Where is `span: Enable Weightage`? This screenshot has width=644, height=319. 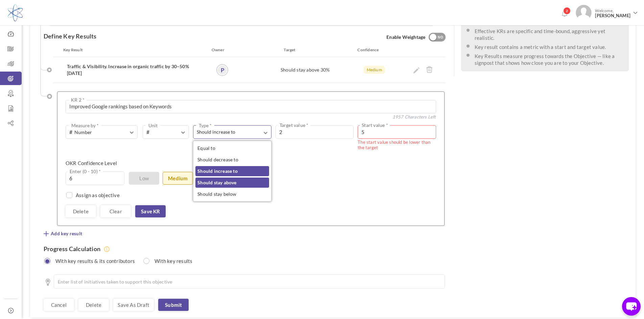
span: Enable Weightage is located at coordinates (416, 37).